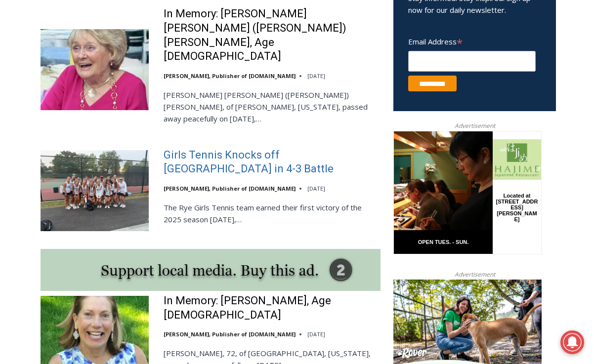  What do you see at coordinates (94, 70) in the screenshot?
I see `img: In Memory: Maureen Catherine (Devlin) Koecheler, Age 83` at bounding box center [94, 70].